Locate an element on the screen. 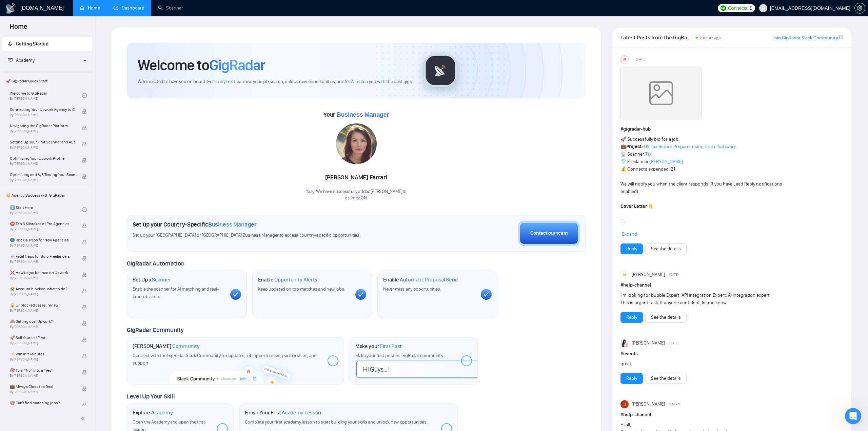 This screenshot has width=868, height=431. img: Jean-Michel VAN is located at coordinates (624, 404).